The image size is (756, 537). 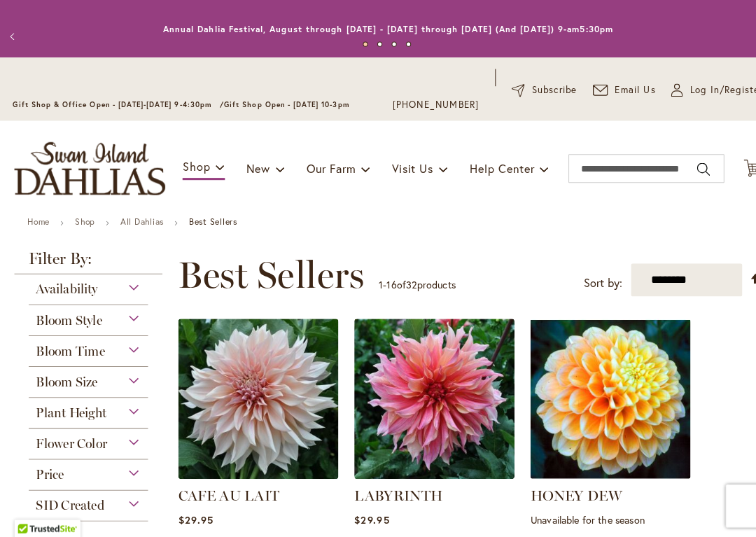 I want to click on span: Subscribe, so click(x=540, y=102).